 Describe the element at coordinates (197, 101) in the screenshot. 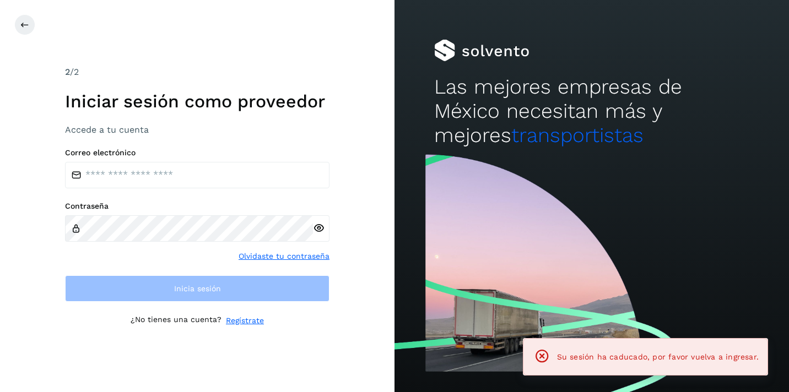

I see `h1: Iniciar sesión como proveedor` at that location.